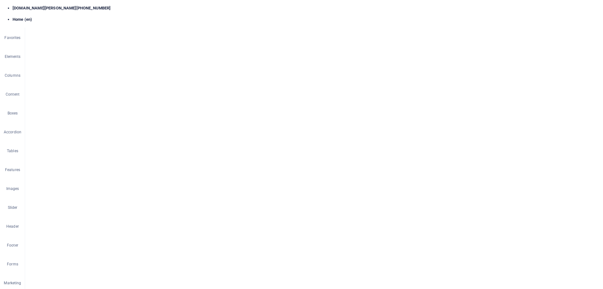 This screenshot has width=603, height=289. What do you see at coordinates (12, 38) in the screenshot?
I see `p: Favorites` at bounding box center [12, 38].